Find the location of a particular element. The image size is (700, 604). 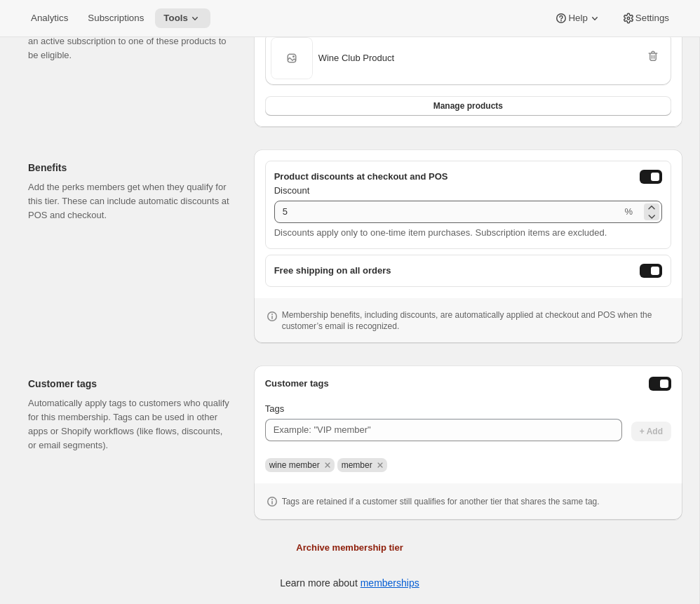

button: Analytics is located at coordinates (49, 18).